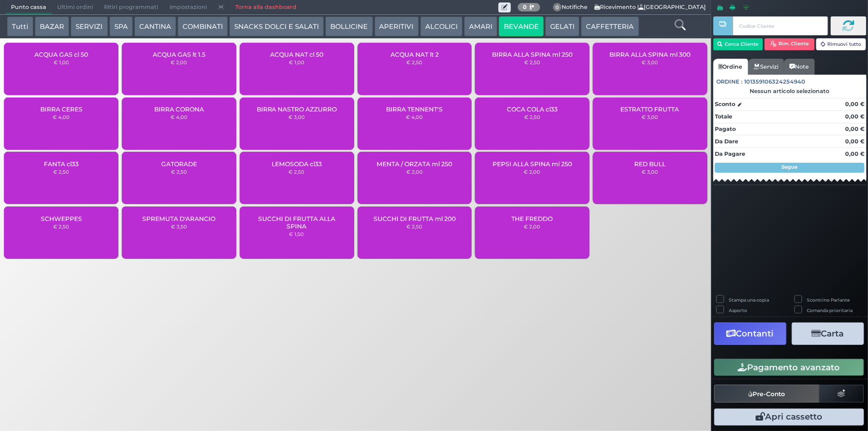 The height and width of the screenshot is (431, 868). I want to click on span: ACQUA GAS cl 50, so click(61, 54).